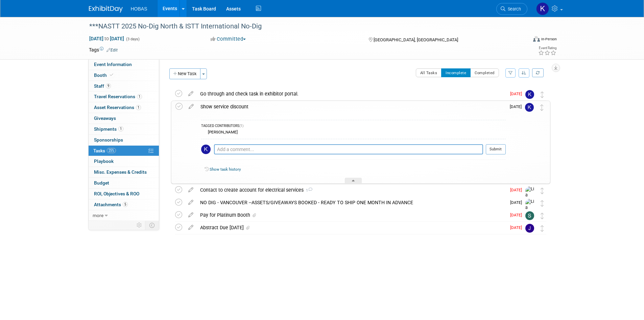 The image size is (644, 320). Describe the element at coordinates (139, 9) in the screenshot. I see `span: HOBAS` at that location.